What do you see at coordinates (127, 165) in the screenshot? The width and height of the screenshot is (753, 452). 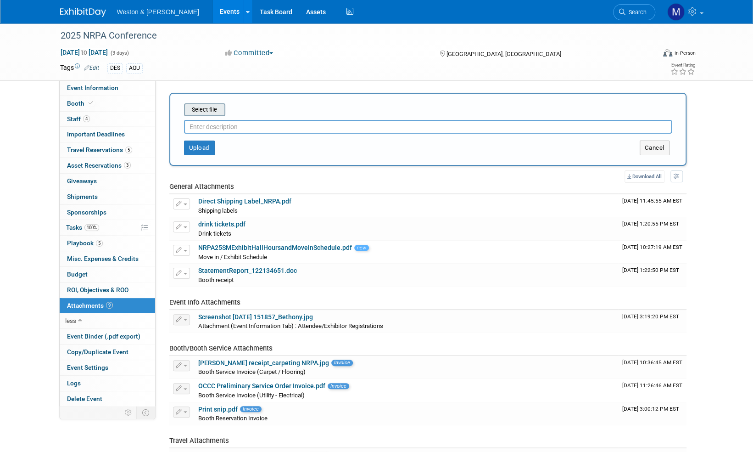 I see `span: 3` at bounding box center [127, 165].